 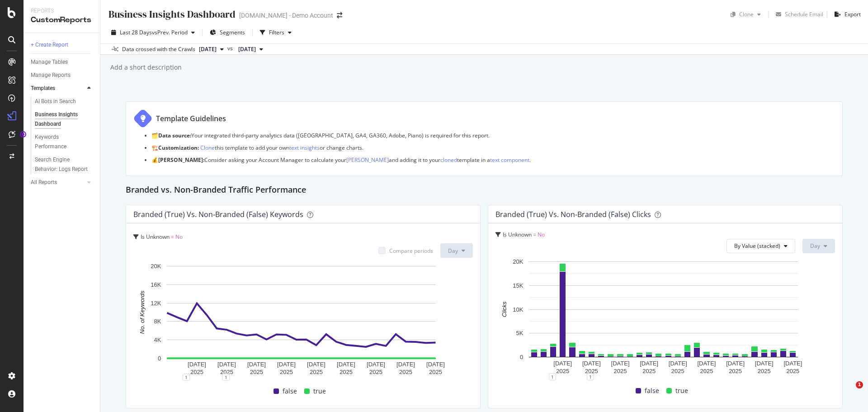 What do you see at coordinates (49, 62) in the screenshot?
I see `div: Manage Tables` at bounding box center [49, 62].